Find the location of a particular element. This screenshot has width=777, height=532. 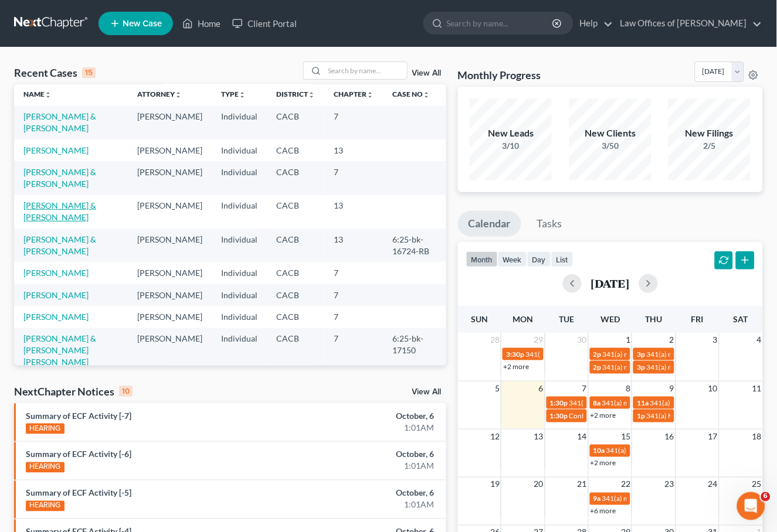

span: Sat is located at coordinates (741, 319).